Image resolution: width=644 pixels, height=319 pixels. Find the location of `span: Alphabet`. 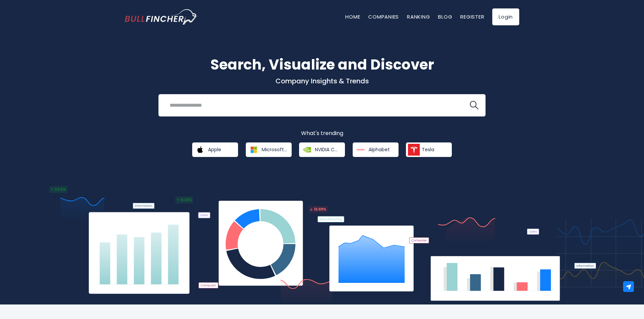

span: Alphabet is located at coordinates (379, 150).